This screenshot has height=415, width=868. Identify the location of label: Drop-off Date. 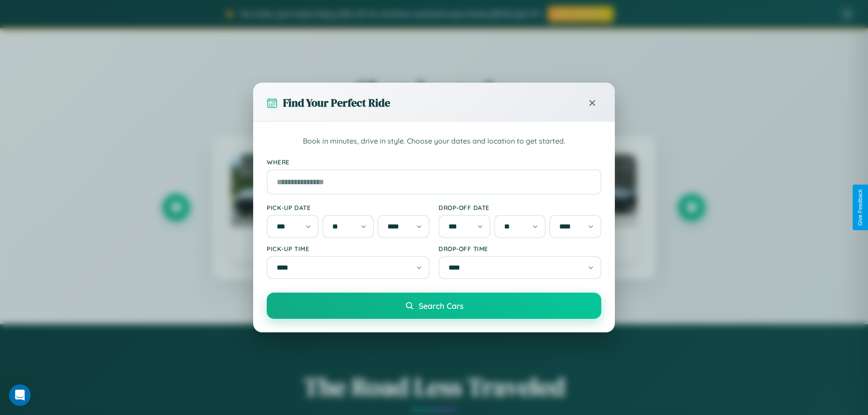
(519, 207).